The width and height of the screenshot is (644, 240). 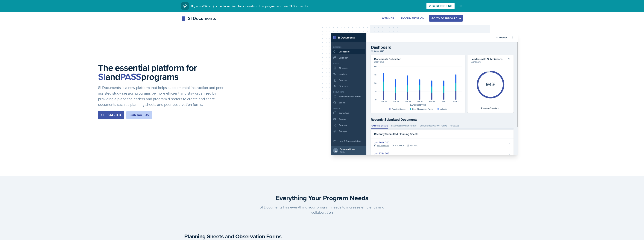 I want to click on div: SI Documents, so click(x=198, y=18).